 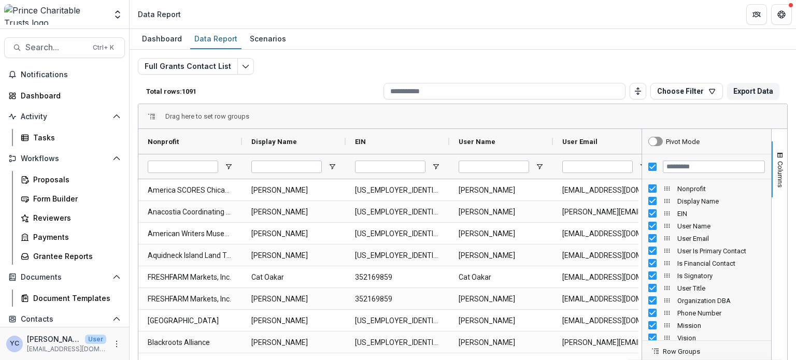 I want to click on div: Reviewers, so click(x=75, y=218).